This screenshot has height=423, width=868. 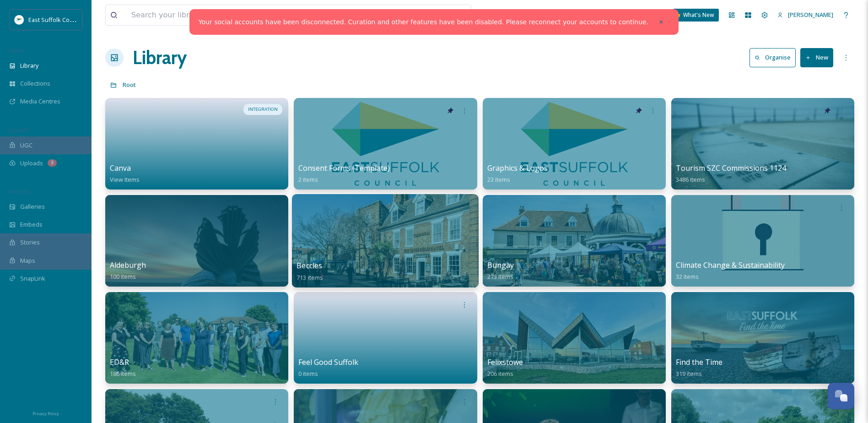 I want to click on span: 186 items, so click(x=123, y=373).